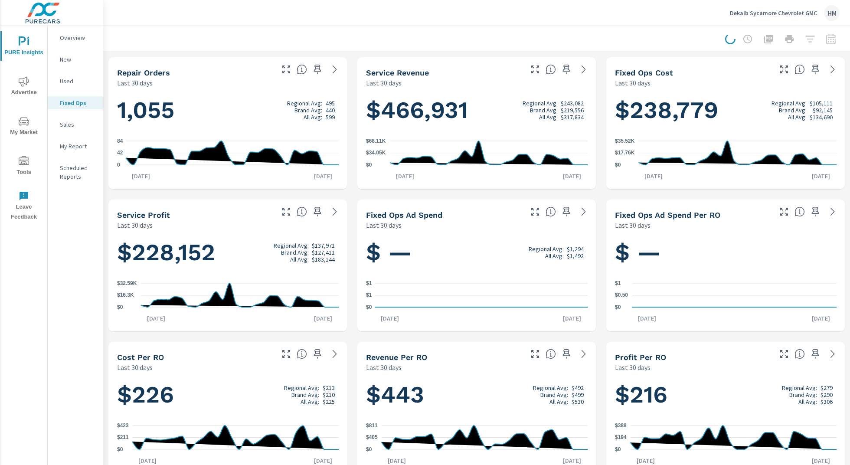 This screenshot has height=465, width=850. What do you see at coordinates (625, 141) in the screenshot?
I see `text: $35.52K` at bounding box center [625, 141].